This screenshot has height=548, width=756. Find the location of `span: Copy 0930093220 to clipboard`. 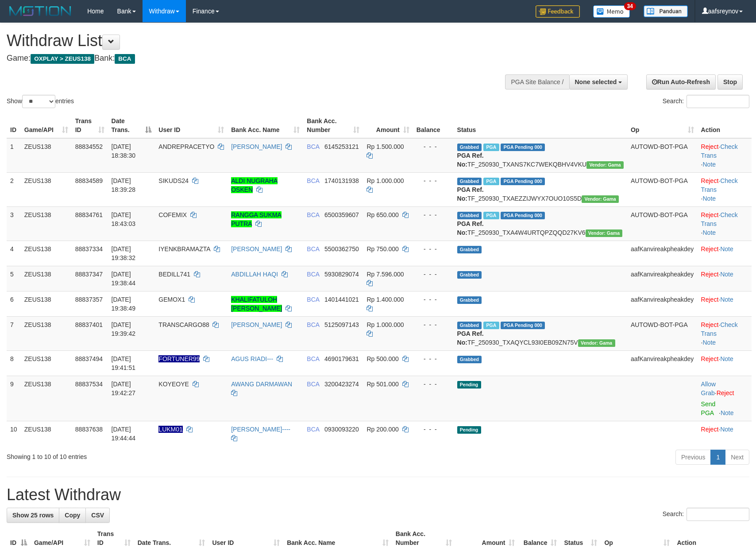

span: Copy 0930093220 to clipboard is located at coordinates (342, 429).